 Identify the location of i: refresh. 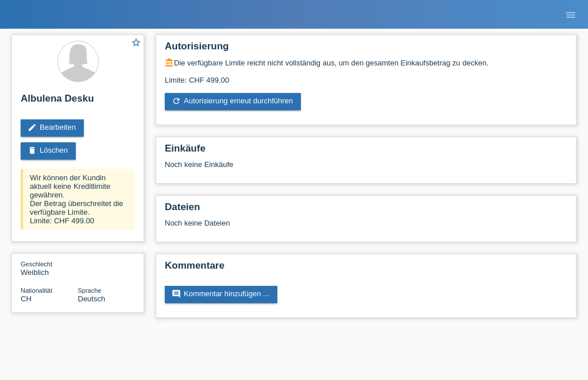
(176, 101).